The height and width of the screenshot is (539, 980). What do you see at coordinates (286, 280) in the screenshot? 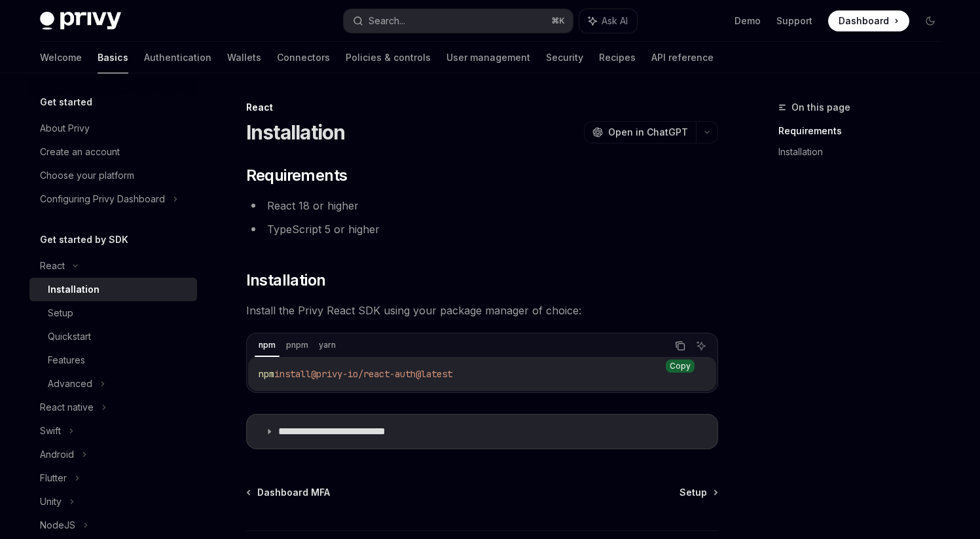
I see `span: Installation` at bounding box center [286, 280].